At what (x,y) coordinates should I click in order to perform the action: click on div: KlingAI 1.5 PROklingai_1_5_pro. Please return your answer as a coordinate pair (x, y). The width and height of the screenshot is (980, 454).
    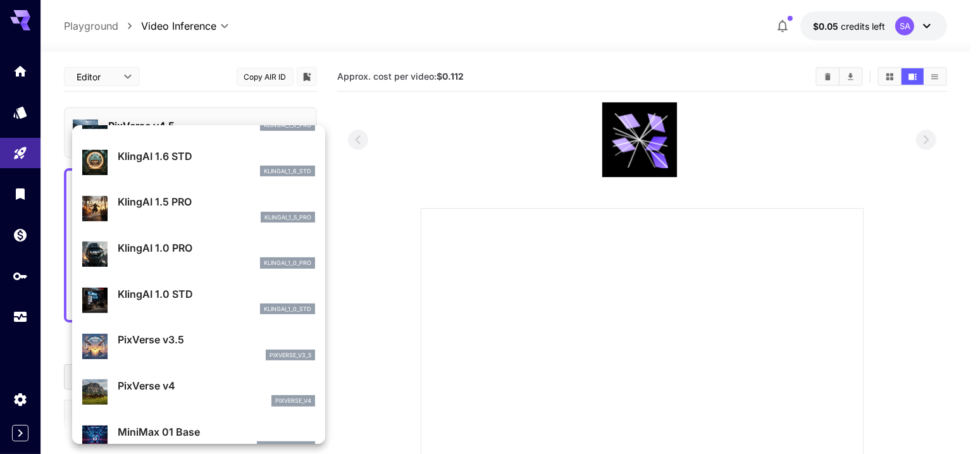
    Looking at the image, I should click on (199, 208).